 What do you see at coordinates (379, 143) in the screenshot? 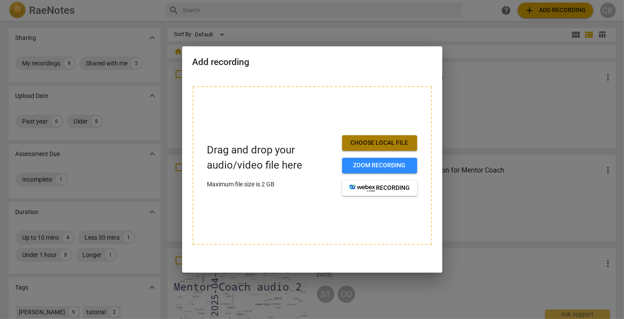
I see `span: Choose local file` at bounding box center [379, 143].